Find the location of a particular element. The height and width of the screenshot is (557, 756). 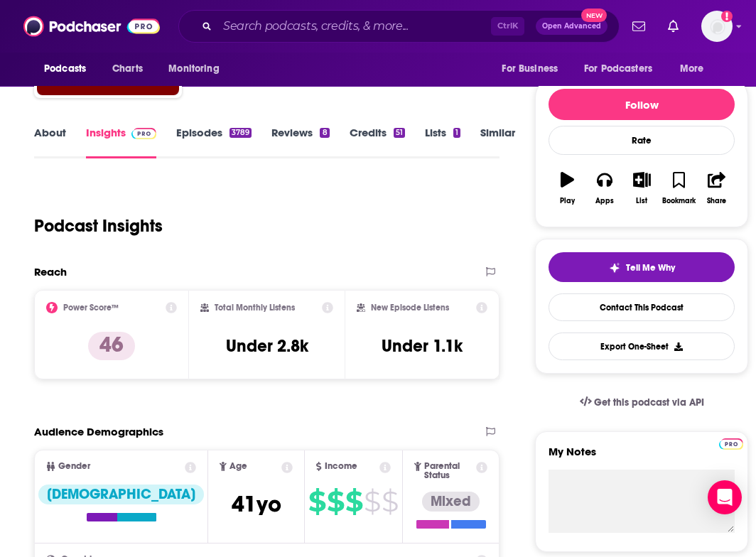

span: Parental Status is located at coordinates (450, 472).